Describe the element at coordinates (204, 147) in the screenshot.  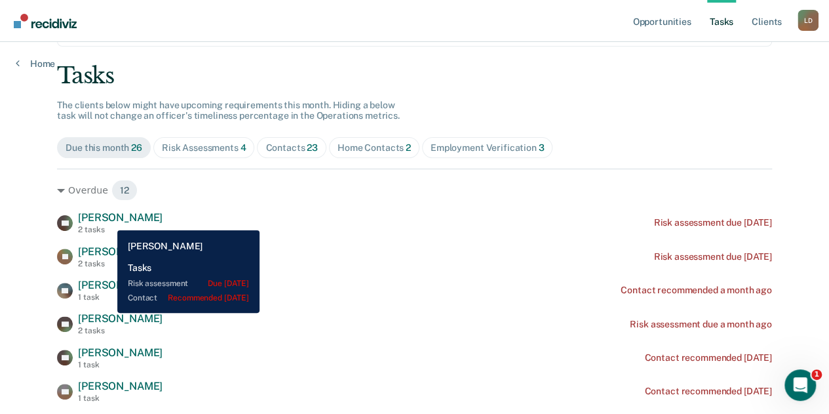
I see `div: Risk Assessments` at that location.